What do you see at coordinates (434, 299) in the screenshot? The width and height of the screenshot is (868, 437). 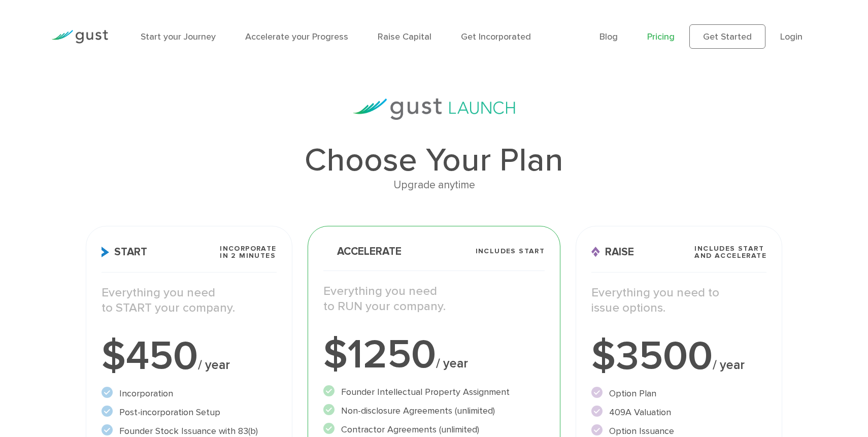 I see `p: Everything you need to RUN your company.` at bounding box center [434, 299].